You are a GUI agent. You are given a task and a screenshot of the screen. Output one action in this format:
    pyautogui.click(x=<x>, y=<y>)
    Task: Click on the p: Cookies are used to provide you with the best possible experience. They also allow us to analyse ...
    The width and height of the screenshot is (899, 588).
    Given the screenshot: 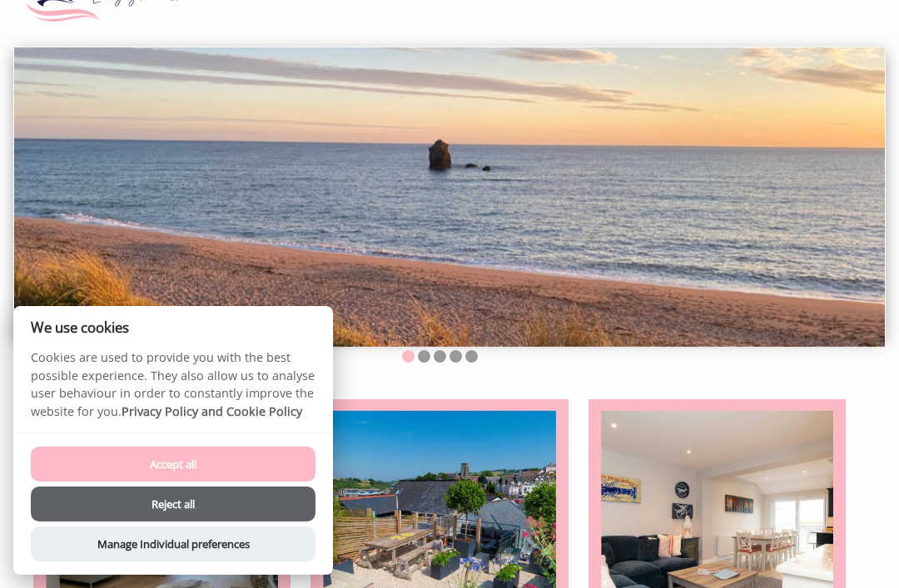 What is the action you would take?
    pyautogui.click(x=173, y=391)
    